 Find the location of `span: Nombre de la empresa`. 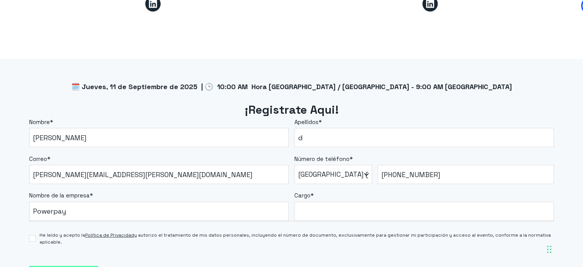

span: Nombre de la empresa is located at coordinates (59, 195).